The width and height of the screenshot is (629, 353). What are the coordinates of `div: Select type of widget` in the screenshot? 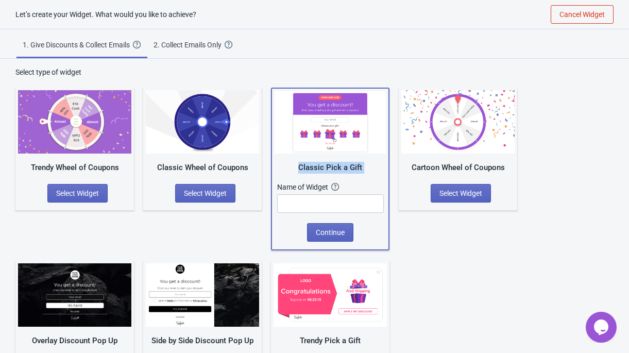 It's located at (314, 72).